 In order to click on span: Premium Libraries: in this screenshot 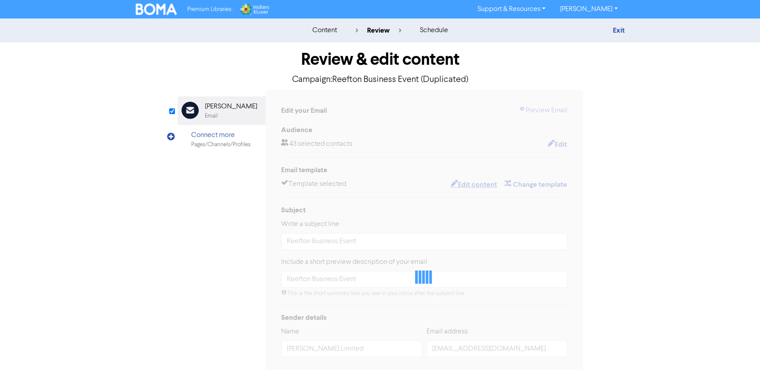, I will do `click(210, 9)`.